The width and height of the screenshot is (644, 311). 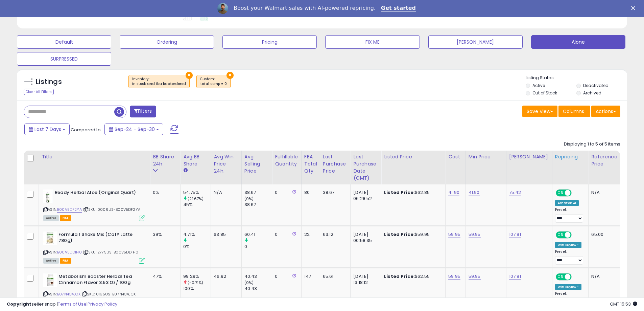 I want to click on a: 75.42, so click(x=515, y=192).